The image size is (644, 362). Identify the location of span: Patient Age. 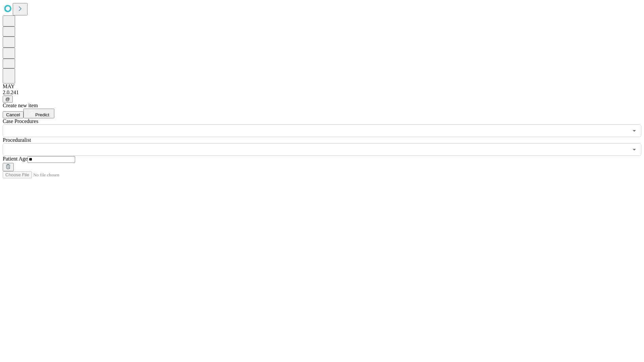
(15, 159).